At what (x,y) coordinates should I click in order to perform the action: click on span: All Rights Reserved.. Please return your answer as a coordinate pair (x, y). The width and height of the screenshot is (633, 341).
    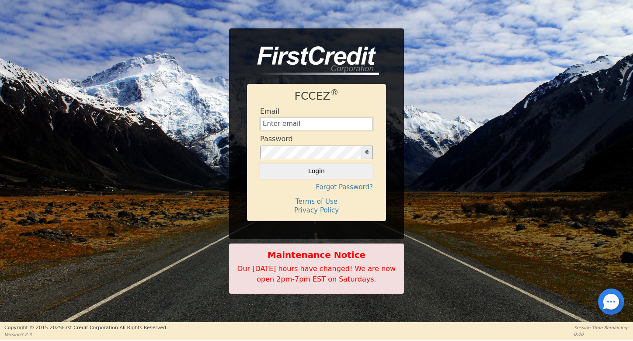
    Looking at the image, I should click on (143, 327).